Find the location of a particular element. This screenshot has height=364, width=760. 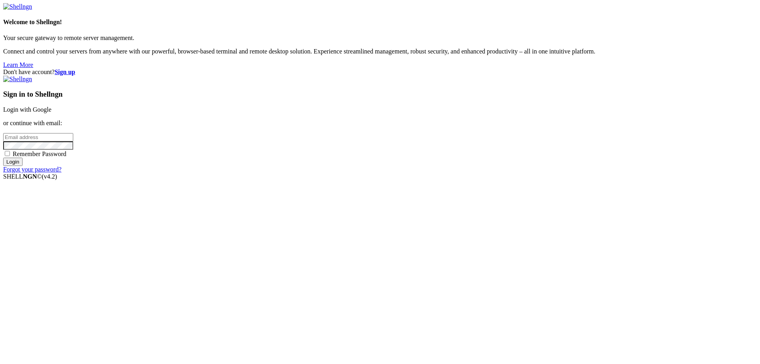

input: Email address is located at coordinates (38, 137).